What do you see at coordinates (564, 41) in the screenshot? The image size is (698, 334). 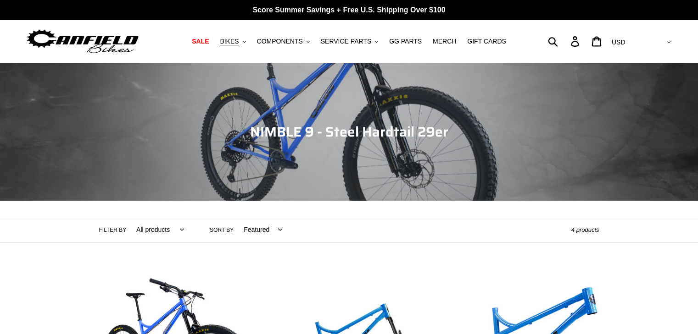 I see `input: Search` at bounding box center [564, 41].